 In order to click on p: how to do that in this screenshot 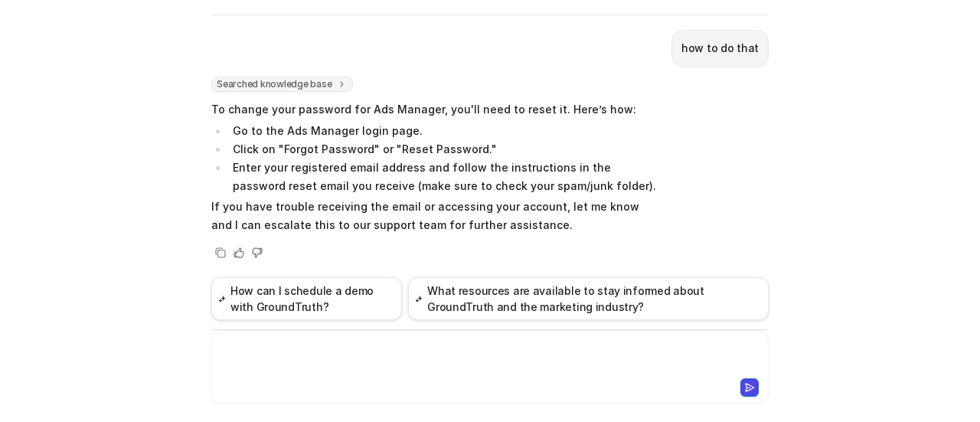, I will do `click(720, 48)`.